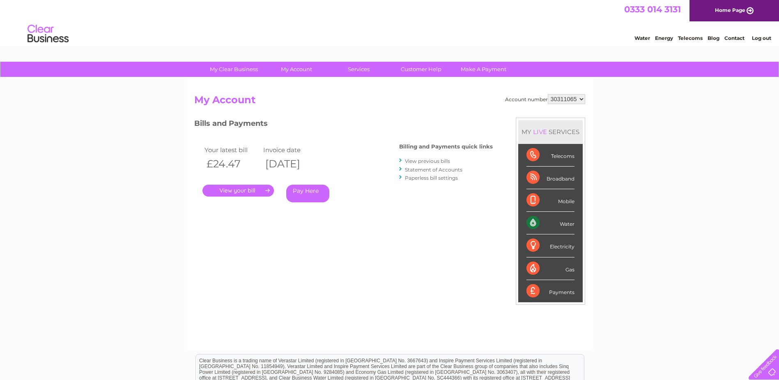  What do you see at coordinates (550, 268) in the screenshot?
I see `div: Gas` at bounding box center [550, 268].